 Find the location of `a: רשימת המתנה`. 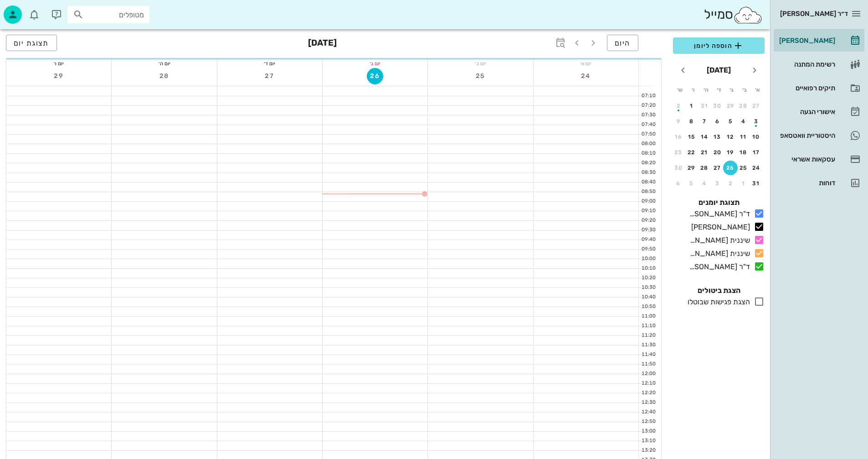

a: רשימת המתנה is located at coordinates (818, 64).